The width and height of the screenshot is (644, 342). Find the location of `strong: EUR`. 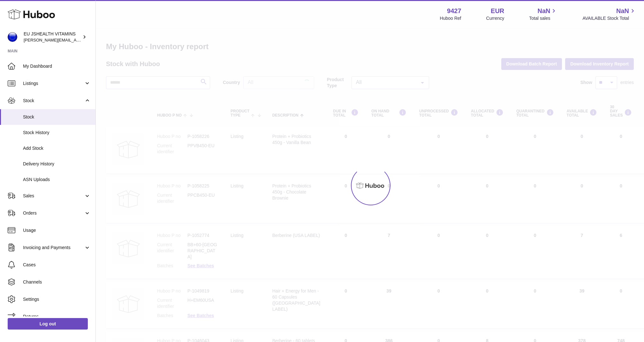

strong: EUR is located at coordinates (497, 11).